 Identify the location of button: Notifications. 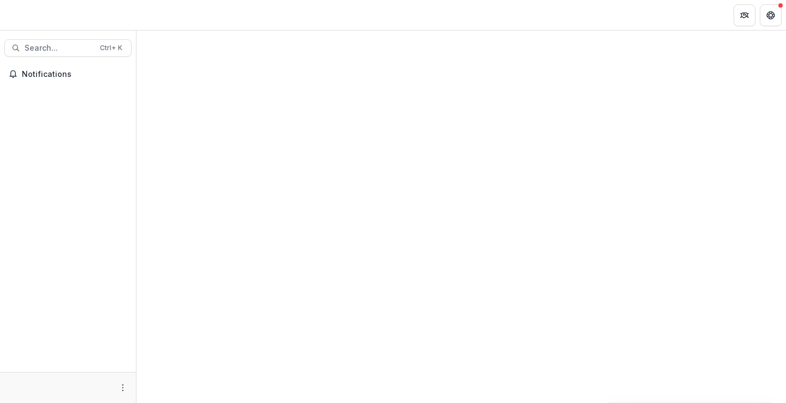
(68, 74).